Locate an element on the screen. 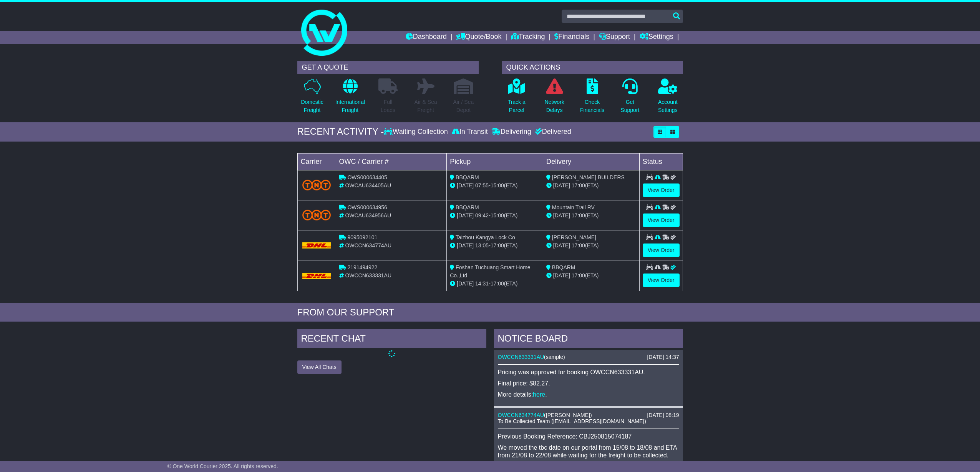  a: AccountSettings is located at coordinates (668, 98).